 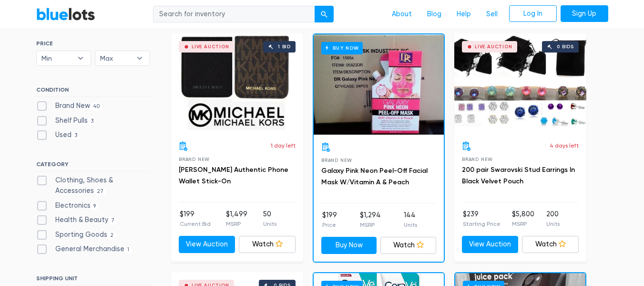 I want to click on a: Galaxy Pink Neon Peel-Off Facial Mask W/Vitamin A & Peach, so click(x=374, y=176).